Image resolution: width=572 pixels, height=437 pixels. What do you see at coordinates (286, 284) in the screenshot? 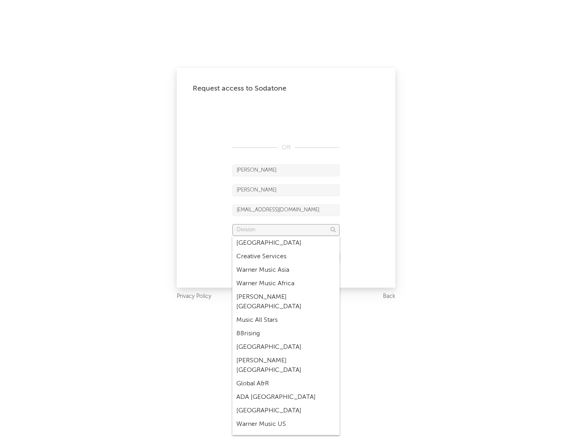
I see `div: Warner Music Africa` at bounding box center [286, 284].